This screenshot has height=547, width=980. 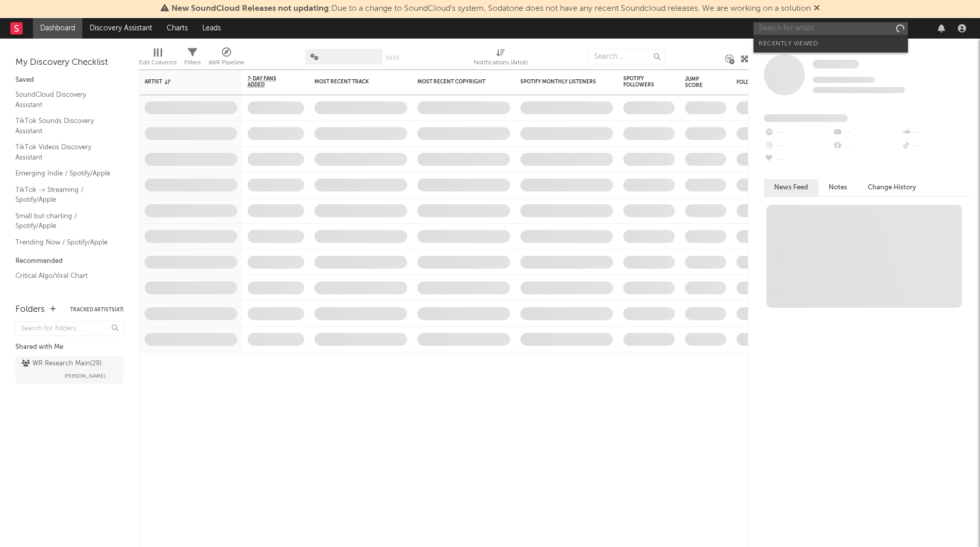 What do you see at coordinates (456, 82) in the screenshot?
I see `div: Most Recent Copyright` at bounding box center [456, 82].